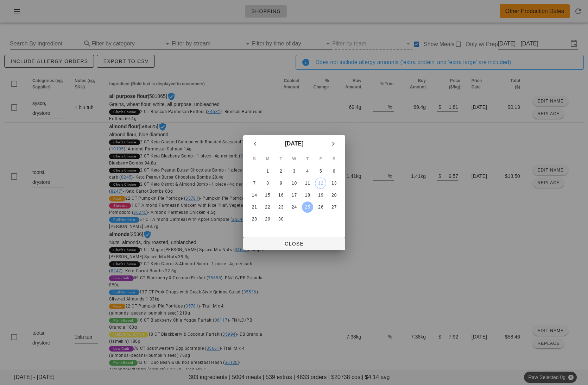  I want to click on button: 23, so click(281, 207).